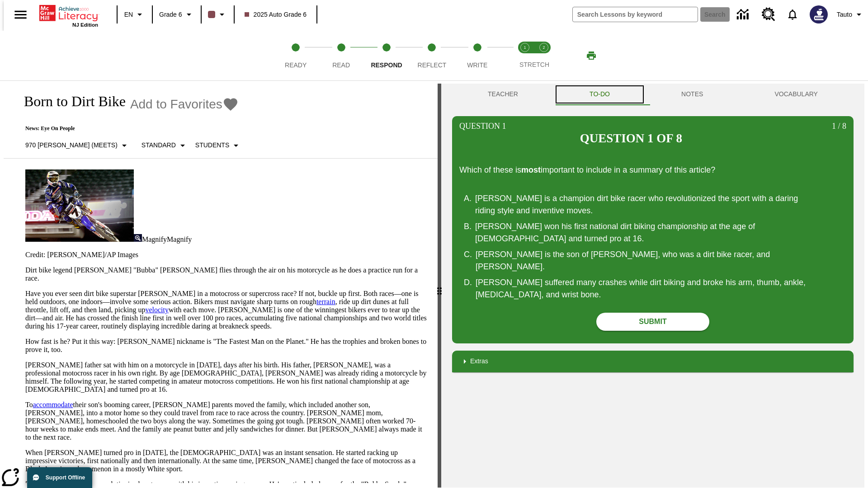 Image resolution: width=868 pixels, height=488 pixels. What do you see at coordinates (78, 145) in the screenshot?
I see `button: Select Lexile, 970 Lexile (Meets)` at bounding box center [78, 145].